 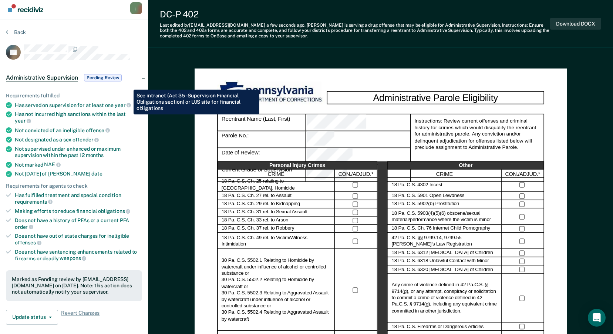 What do you see at coordinates (28, 242) in the screenshot?
I see `span: offenses` at bounding box center [28, 242].